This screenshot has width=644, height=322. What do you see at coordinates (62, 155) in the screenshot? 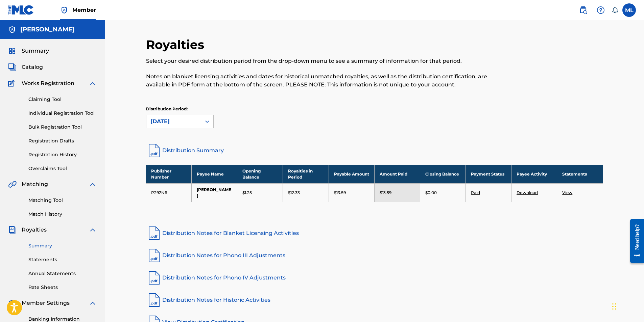
I see `a: Registration History` at bounding box center [62, 155].